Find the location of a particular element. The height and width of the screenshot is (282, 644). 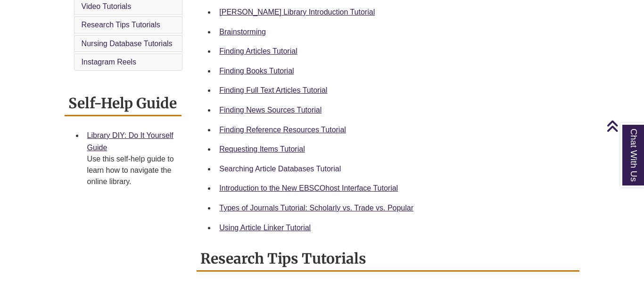

a: Brainstorming is located at coordinates (242, 31).